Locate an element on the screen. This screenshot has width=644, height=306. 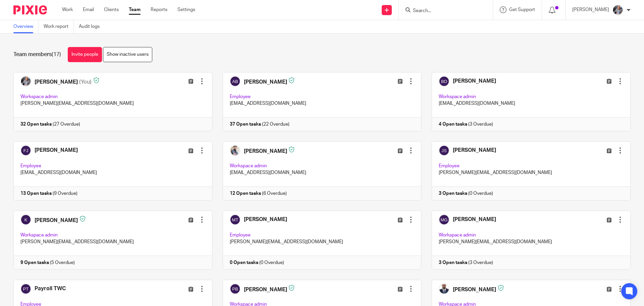
span: (17) is located at coordinates (56, 54).